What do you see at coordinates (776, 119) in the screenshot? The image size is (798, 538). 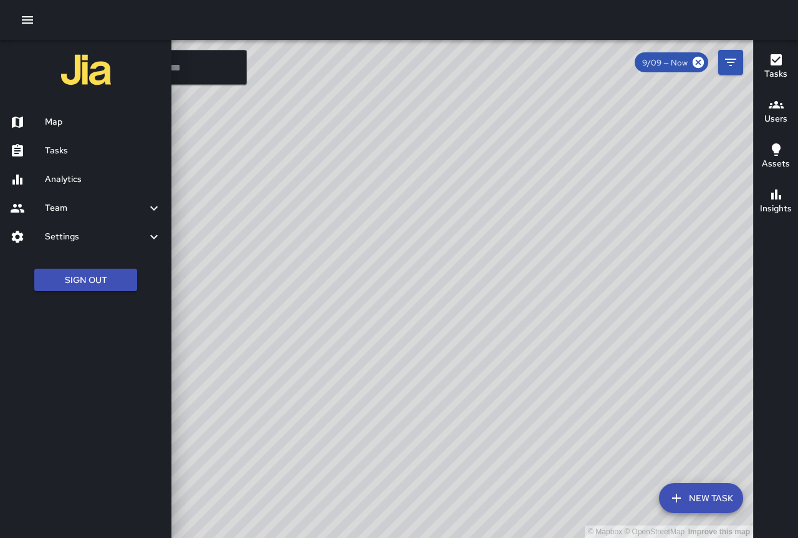 I see `h6: Users` at bounding box center [776, 119].